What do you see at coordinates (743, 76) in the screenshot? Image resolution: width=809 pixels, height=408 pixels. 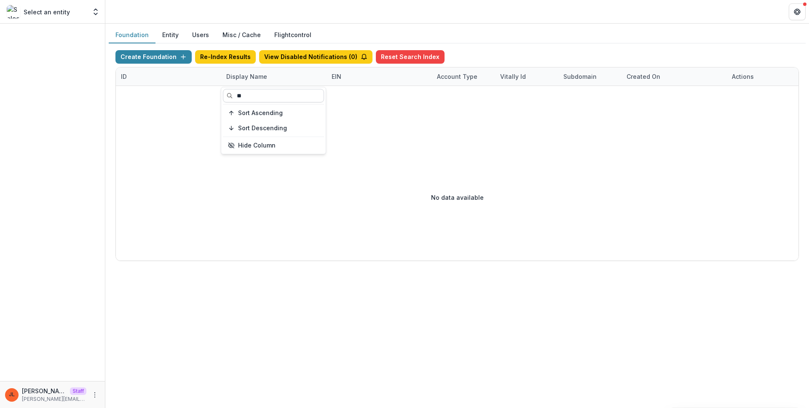 I see `div: Actions` at bounding box center [743, 76].